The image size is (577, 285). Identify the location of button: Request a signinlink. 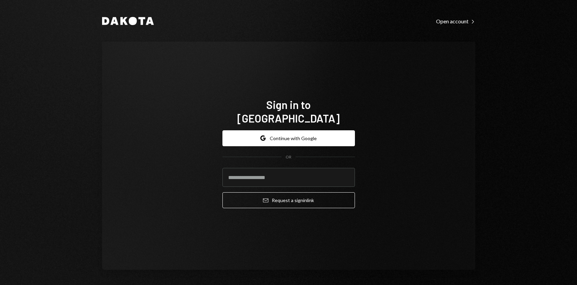
(289, 200).